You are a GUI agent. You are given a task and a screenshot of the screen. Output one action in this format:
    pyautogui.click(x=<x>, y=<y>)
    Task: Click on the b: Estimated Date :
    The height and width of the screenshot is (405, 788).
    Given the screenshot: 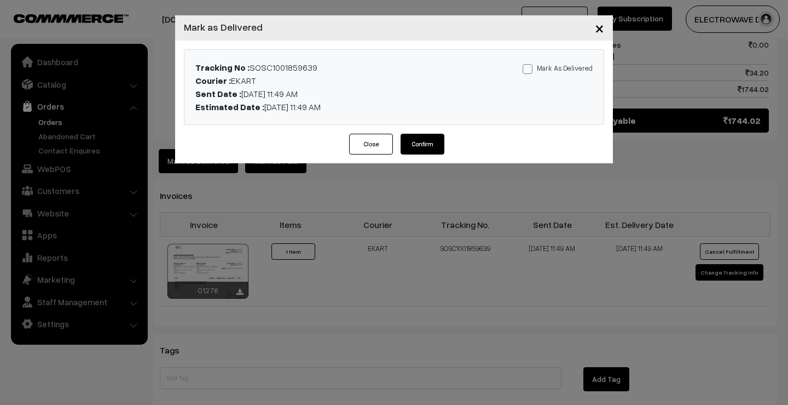 What is the action you would take?
    pyautogui.click(x=230, y=107)
    